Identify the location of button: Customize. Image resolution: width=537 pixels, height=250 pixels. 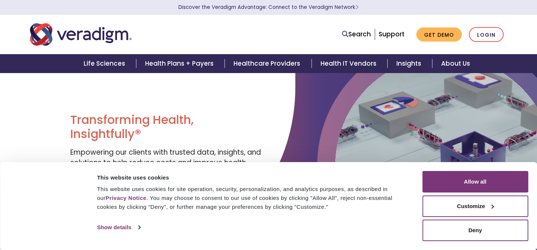
(475, 206).